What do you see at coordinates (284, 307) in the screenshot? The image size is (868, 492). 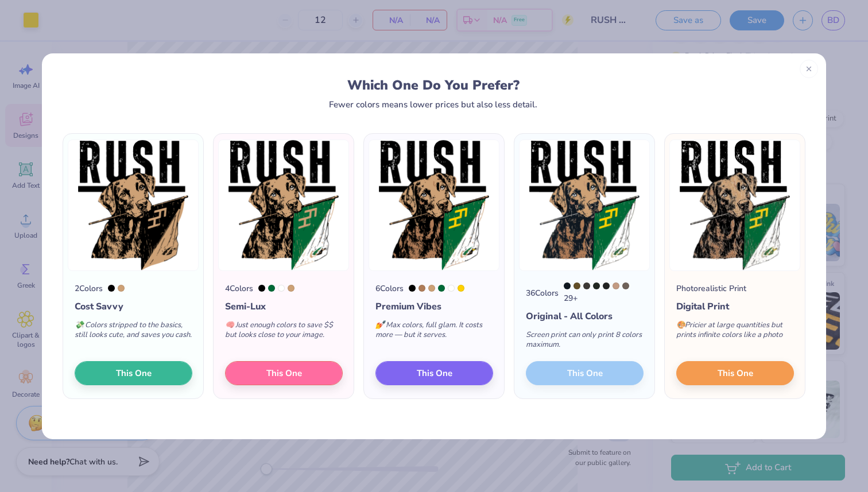 I see `div: Semi-Lux` at bounding box center [284, 307].